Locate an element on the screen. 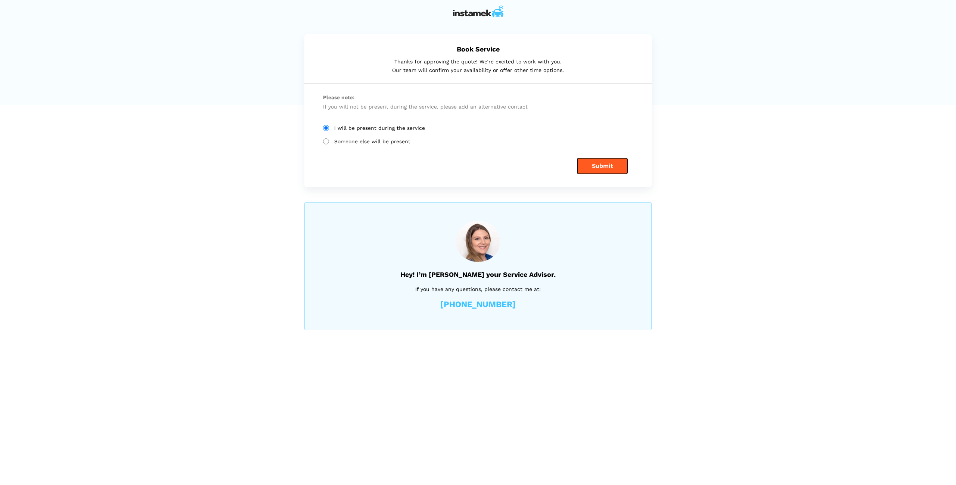 The height and width of the screenshot is (485, 956). p: If you will not be present during the service, please add an alternative contact is located at coordinates (478, 102).